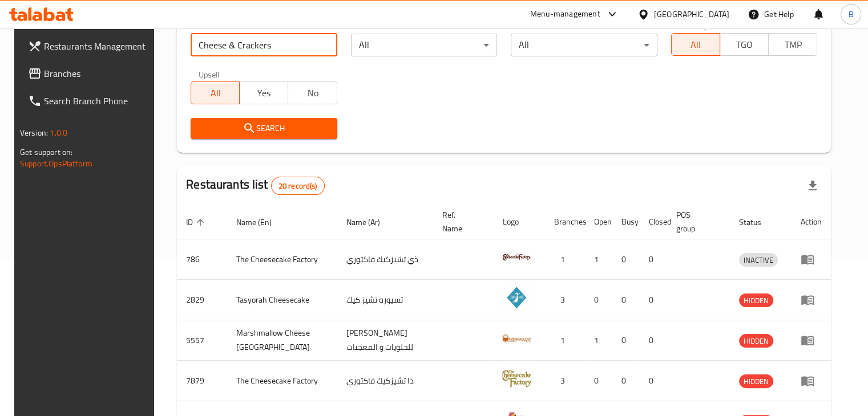 This screenshot has width=868, height=416. Describe the element at coordinates (264, 93) in the screenshot. I see `span: Yes` at that location.